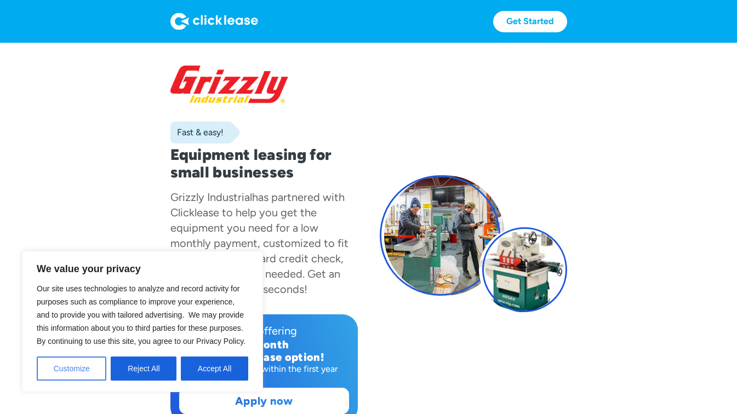  Describe the element at coordinates (214, 369) in the screenshot. I see `button: Accept All` at that location.